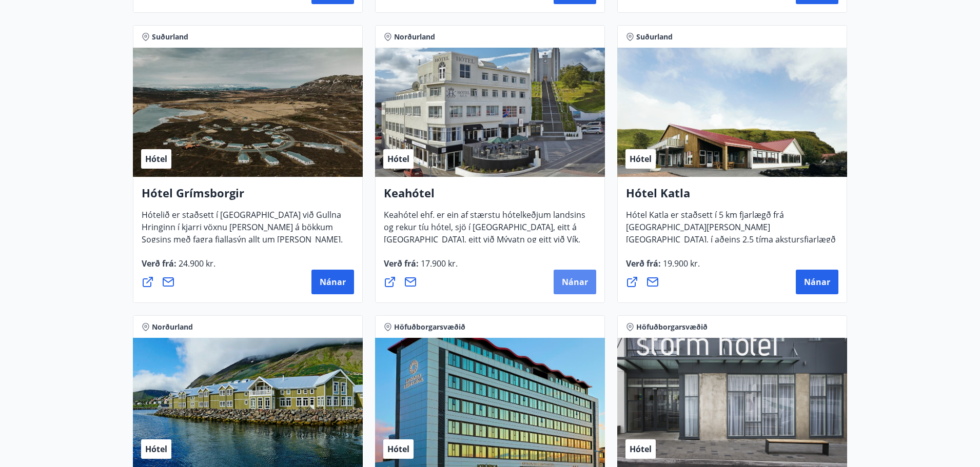 The height and width of the screenshot is (467, 980). Describe the element at coordinates (733, 197) in the screenshot. I see `h4: Hótel Katla` at that location.